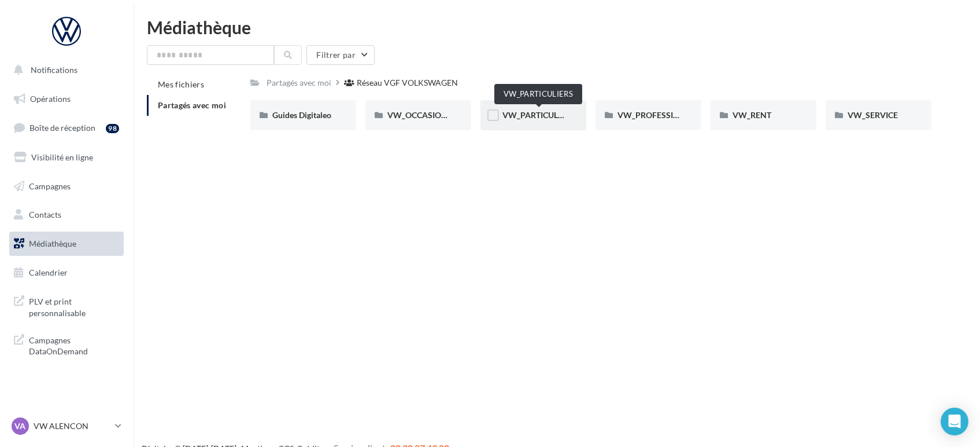  What do you see at coordinates (62, 156) in the screenshot?
I see `span: Visibilité en ligne` at bounding box center [62, 156].